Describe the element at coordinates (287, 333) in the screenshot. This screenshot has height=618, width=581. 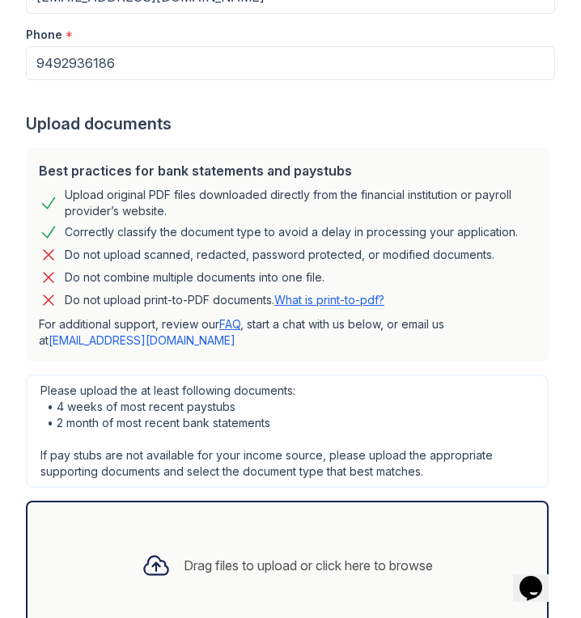
I see `p: For additional support, review our , start a chat with us below, or email us at` at that location.